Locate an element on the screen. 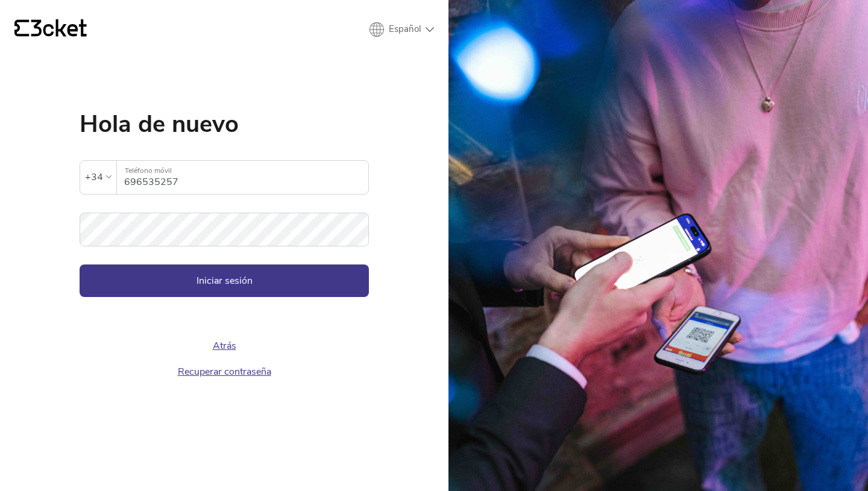  a: Atrás is located at coordinates (224, 346).